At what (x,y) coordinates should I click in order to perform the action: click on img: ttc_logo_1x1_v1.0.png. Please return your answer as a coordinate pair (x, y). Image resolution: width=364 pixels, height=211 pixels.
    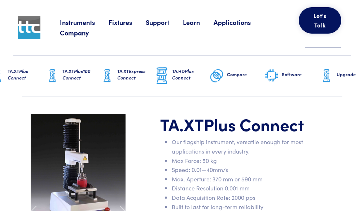
    Looking at the image, I should click on (29, 27).